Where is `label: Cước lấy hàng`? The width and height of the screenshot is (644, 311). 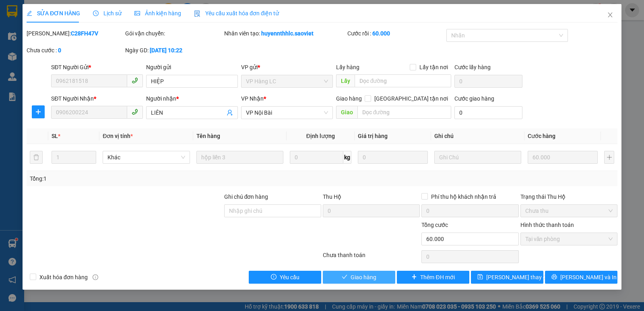
label: Cước lấy hàng is located at coordinates (472, 67).